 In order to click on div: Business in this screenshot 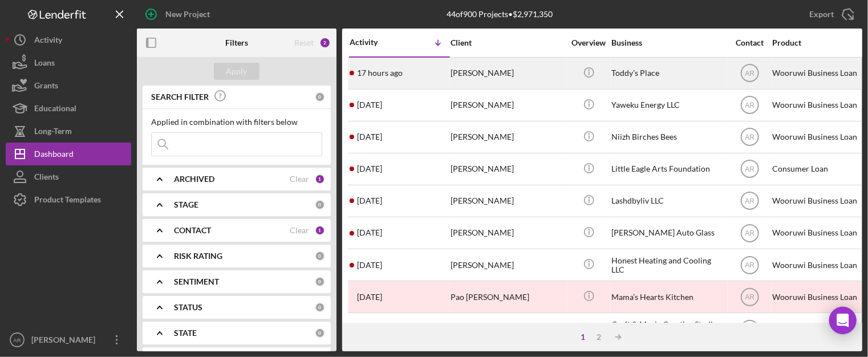, I will do `click(668, 43)`.